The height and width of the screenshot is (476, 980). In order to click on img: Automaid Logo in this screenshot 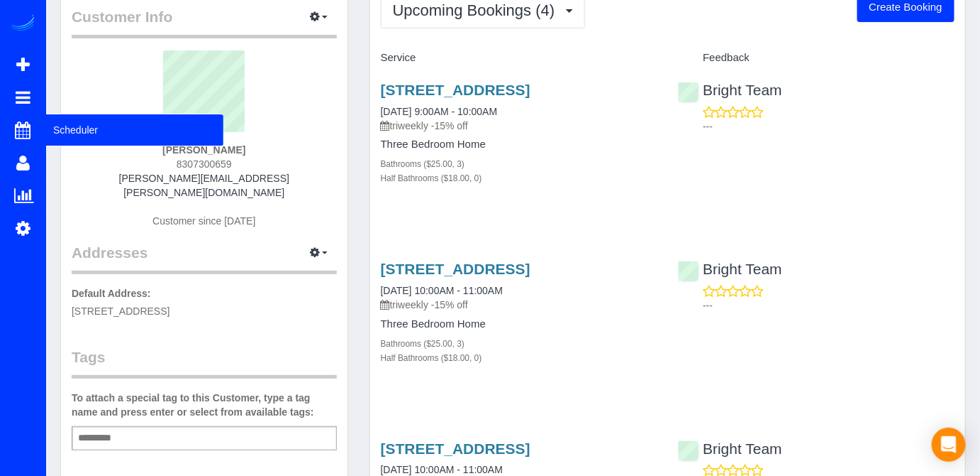, I will do `click(23, 24)`.